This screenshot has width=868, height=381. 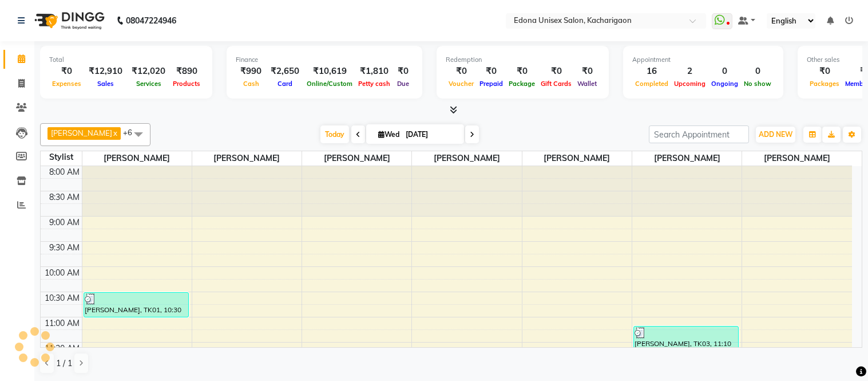 I want to click on img: logo, so click(x=68, y=21).